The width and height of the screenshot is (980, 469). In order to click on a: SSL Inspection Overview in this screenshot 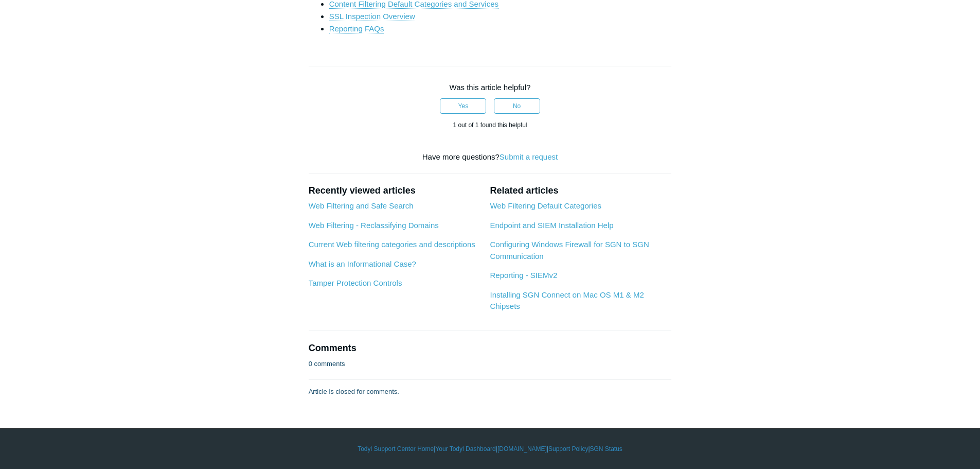, I will do `click(372, 17)`.